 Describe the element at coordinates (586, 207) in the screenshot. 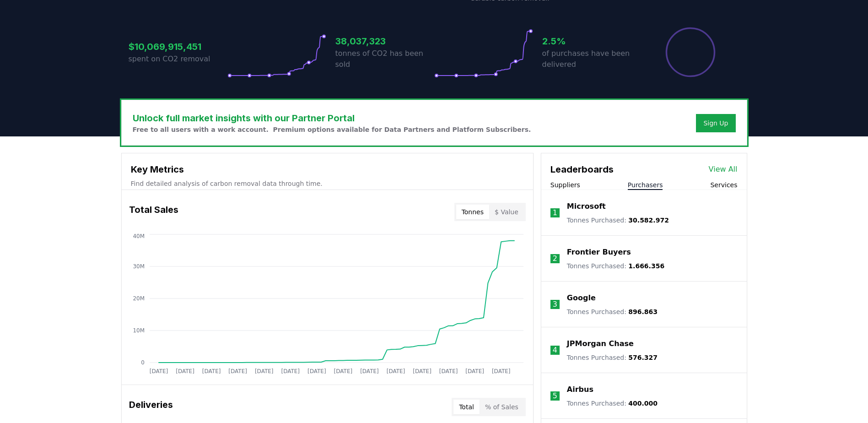

I see `p: Microsoft` at that location.